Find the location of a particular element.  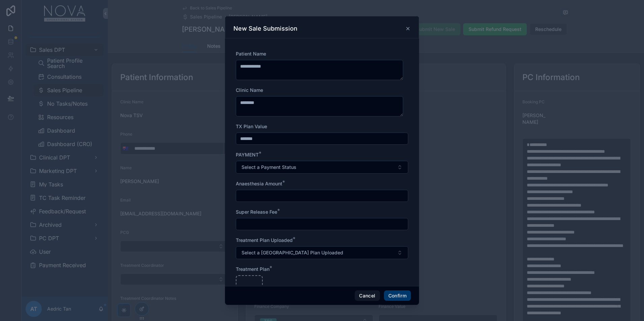

span: Super Release Fee is located at coordinates (256, 212).